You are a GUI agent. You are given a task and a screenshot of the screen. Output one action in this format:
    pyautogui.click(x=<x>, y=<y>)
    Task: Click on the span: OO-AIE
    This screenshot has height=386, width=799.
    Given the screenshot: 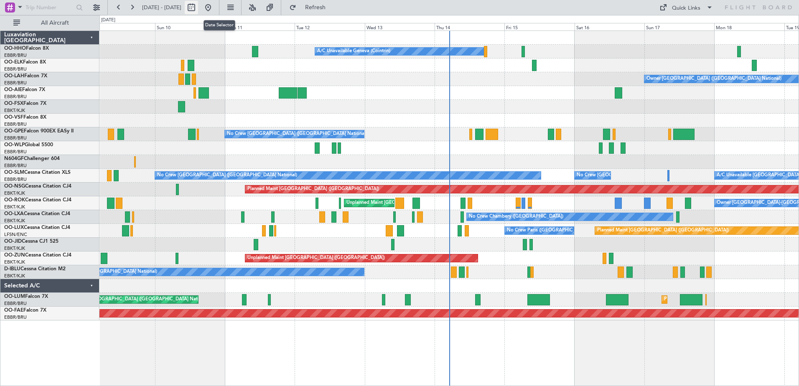 What is the action you would take?
    pyautogui.click(x=13, y=90)
    